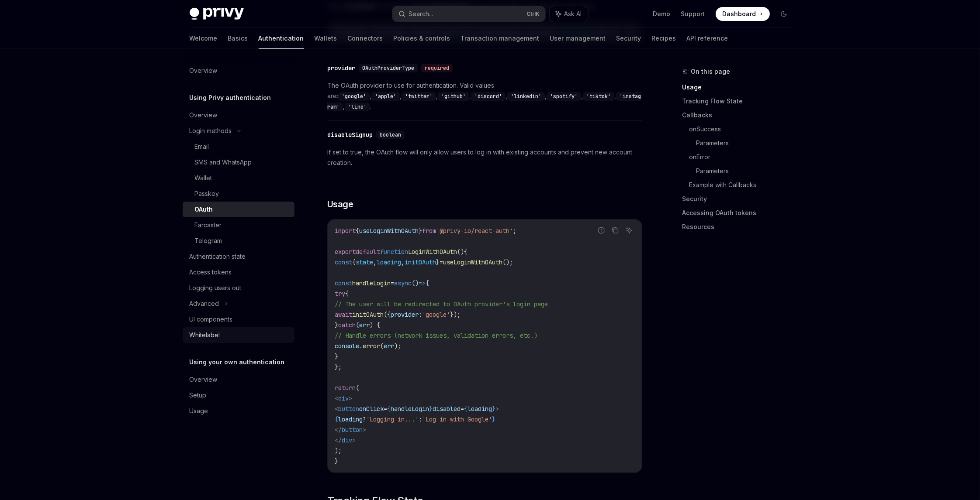 The height and width of the screenshot is (500, 980). I want to click on span: from, so click(429, 231).